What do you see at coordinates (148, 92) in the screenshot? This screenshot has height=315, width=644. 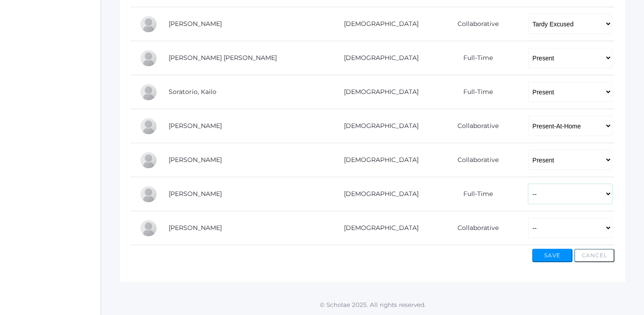 I see `div: Kailo Soratorio` at bounding box center [148, 92].